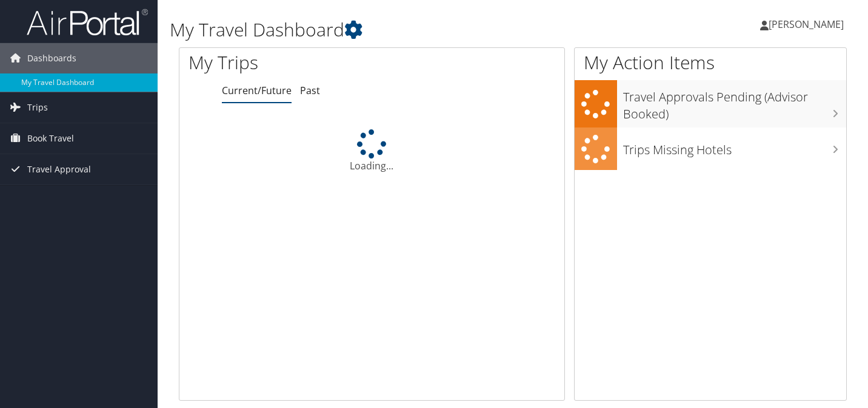 The height and width of the screenshot is (408, 868). What do you see at coordinates (711, 62) in the screenshot?
I see `h1: My Action Items` at bounding box center [711, 62].